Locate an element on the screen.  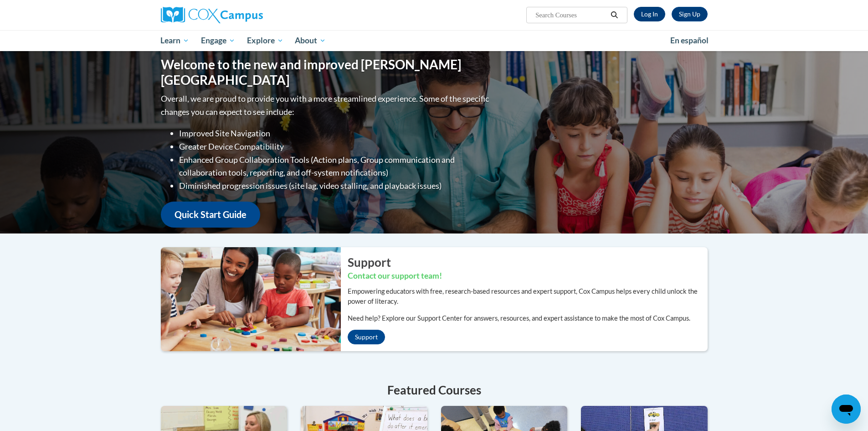
h4: Featured Courses is located at coordinates (435, 390).